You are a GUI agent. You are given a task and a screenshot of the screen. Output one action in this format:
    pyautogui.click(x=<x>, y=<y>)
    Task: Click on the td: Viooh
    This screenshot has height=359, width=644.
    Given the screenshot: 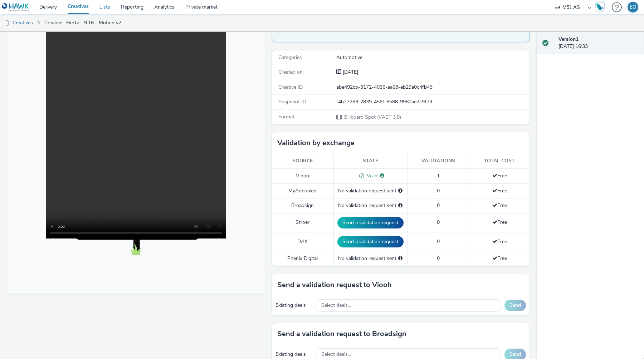 What is the action you would take?
    pyautogui.click(x=303, y=176)
    